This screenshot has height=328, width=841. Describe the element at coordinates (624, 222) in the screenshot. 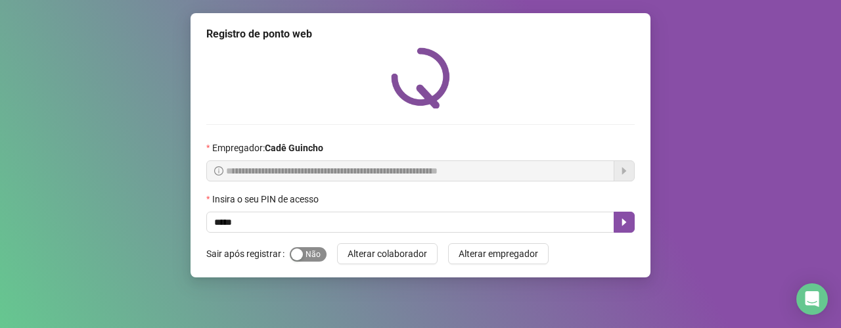

I see `span: caret-right` at that location.